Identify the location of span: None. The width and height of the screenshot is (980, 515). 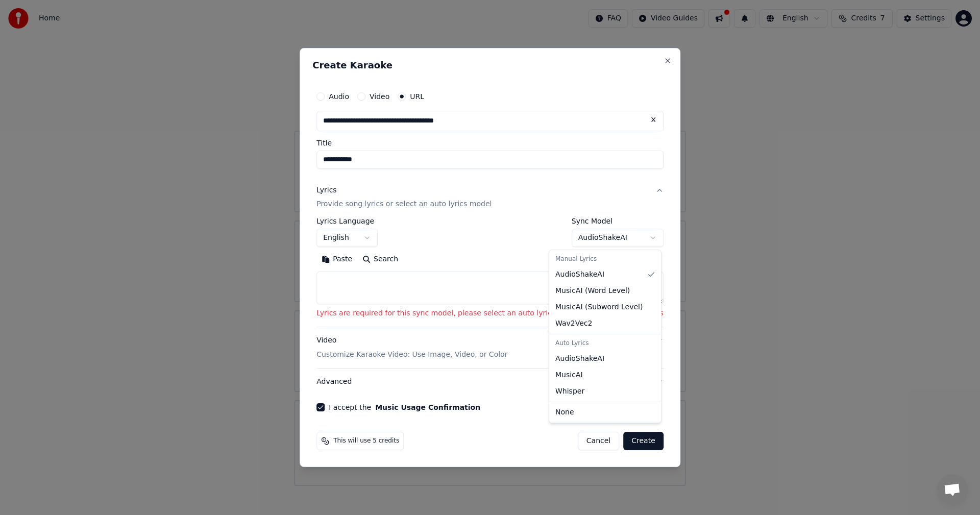
(565, 413).